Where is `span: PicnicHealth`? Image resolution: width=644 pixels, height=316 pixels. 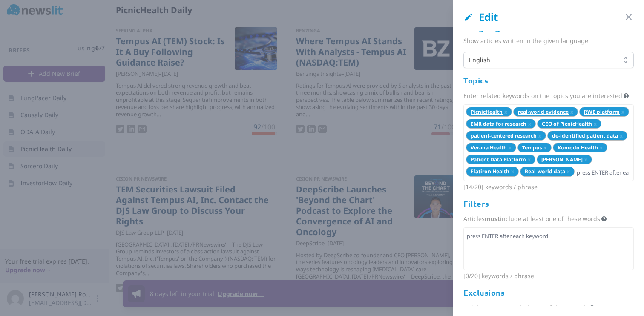 span: PicnicHealth is located at coordinates (487, 112).